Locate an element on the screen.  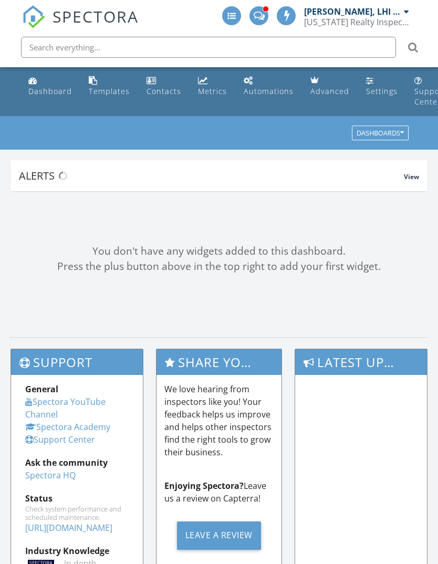
a: Contacts is located at coordinates (164, 86).